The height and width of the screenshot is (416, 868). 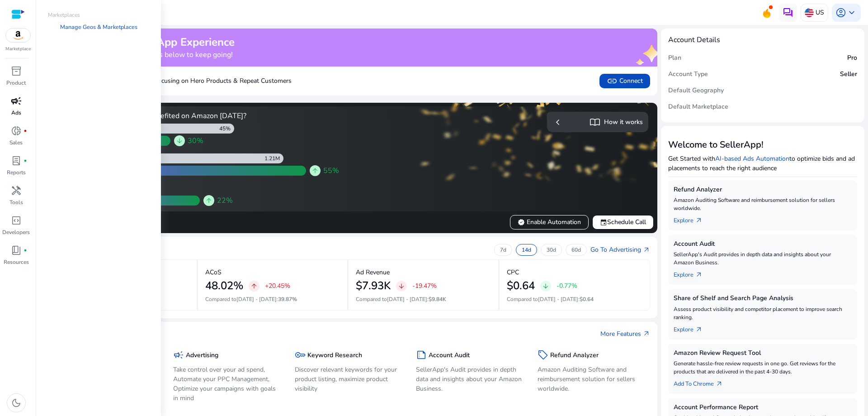 What do you see at coordinates (16, 232) in the screenshot?
I see `p: Developers` at bounding box center [16, 232].